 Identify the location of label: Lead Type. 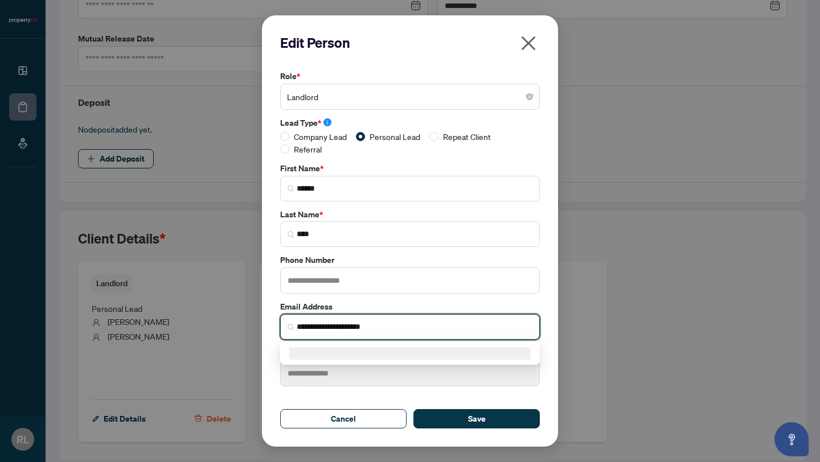
(410, 123).